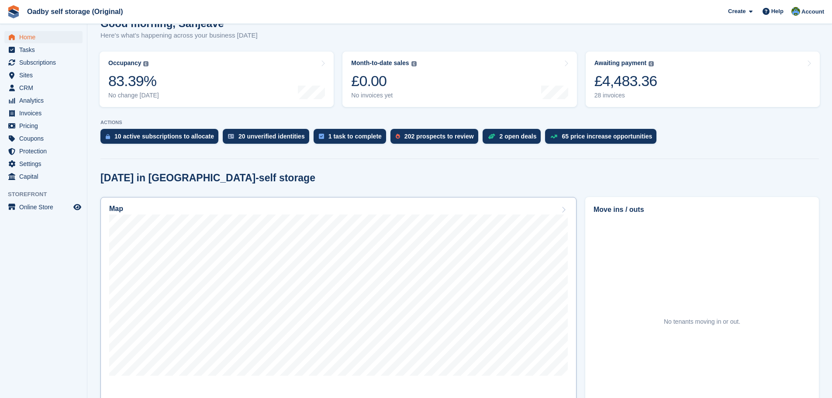 The image size is (832, 398). What do you see at coordinates (108, 136) in the screenshot?
I see `img: active_subscription_to_allocate_icon-d502201f5373d7db506a760aba3b589e785aa758c864c3986d89f69b8ff3...` at bounding box center [108, 136].